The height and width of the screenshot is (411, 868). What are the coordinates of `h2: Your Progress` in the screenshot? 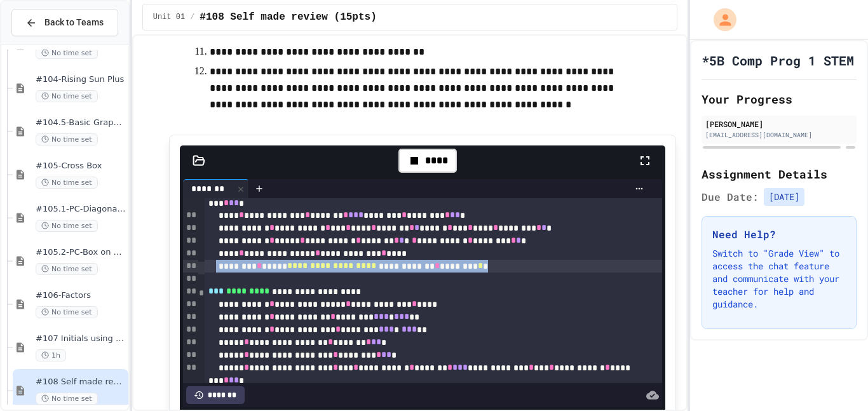 It's located at (779, 99).